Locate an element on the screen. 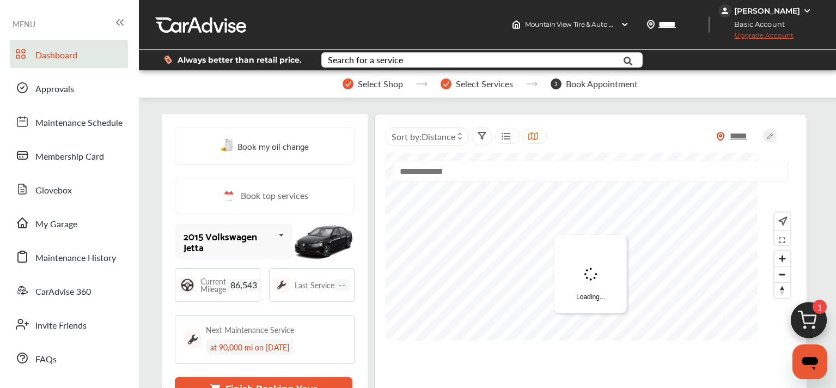 The image size is (836, 388). span: Invite Friends is located at coordinates (61, 326).